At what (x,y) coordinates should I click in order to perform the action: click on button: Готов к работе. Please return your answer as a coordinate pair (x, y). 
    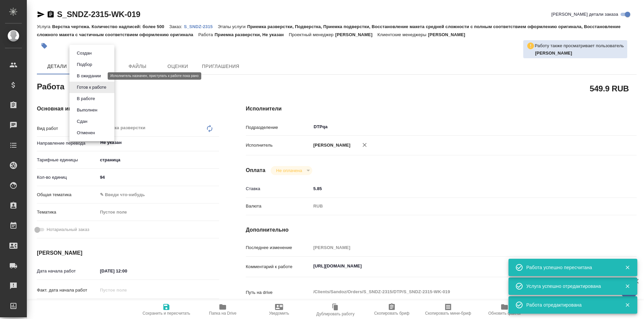
    Looking at the image, I should click on (92, 87).